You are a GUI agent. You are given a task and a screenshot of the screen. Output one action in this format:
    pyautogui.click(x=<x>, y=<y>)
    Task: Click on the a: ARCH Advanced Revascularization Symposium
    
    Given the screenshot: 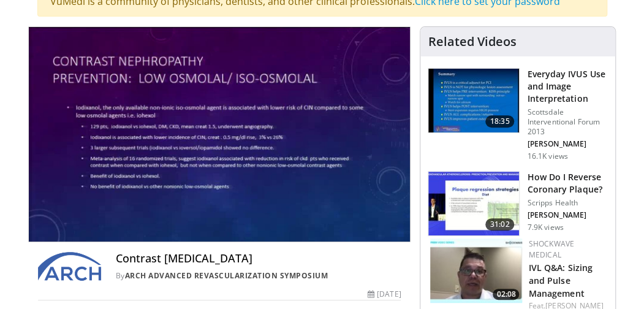 What is the action you would take?
    pyautogui.click(x=227, y=275)
    